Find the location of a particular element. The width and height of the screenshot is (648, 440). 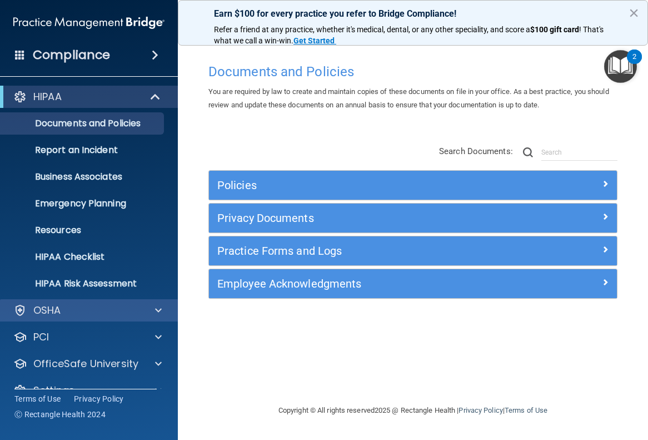

p: Resources is located at coordinates (83, 230).